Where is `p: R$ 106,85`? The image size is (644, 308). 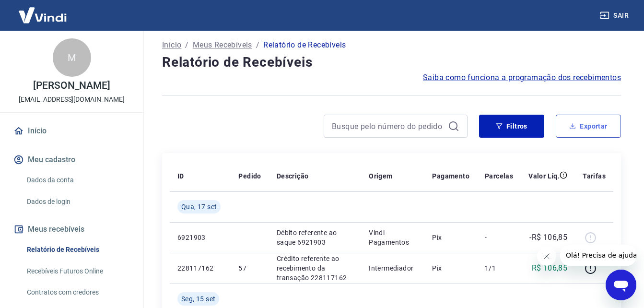
p: R$ 106,85 is located at coordinates (549, 268).